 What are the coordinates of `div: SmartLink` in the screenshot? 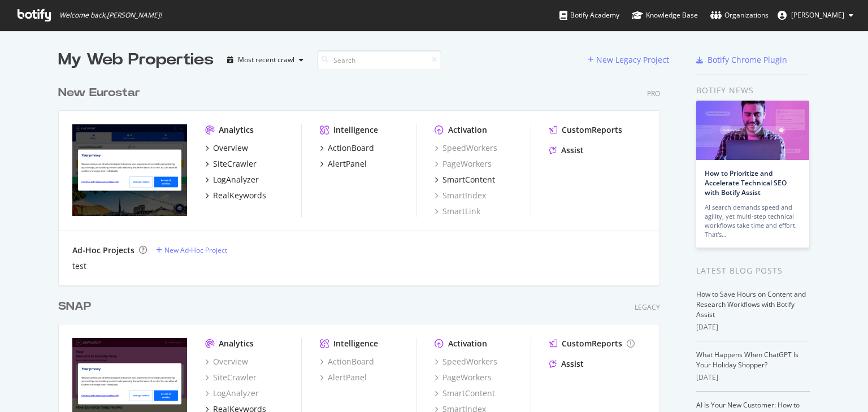 It's located at (457, 212).